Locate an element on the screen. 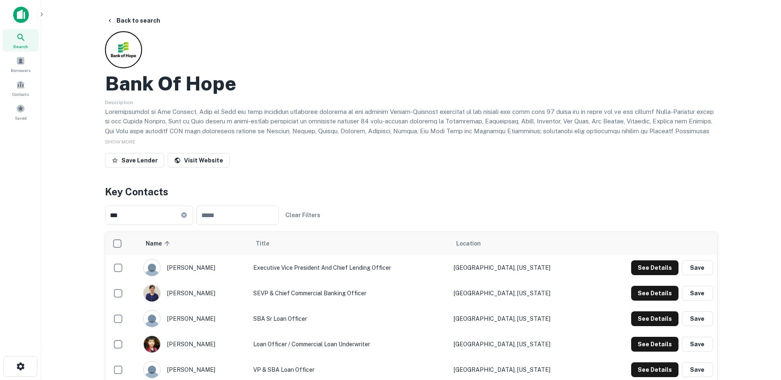  div: Saved is located at coordinates (21, 112).